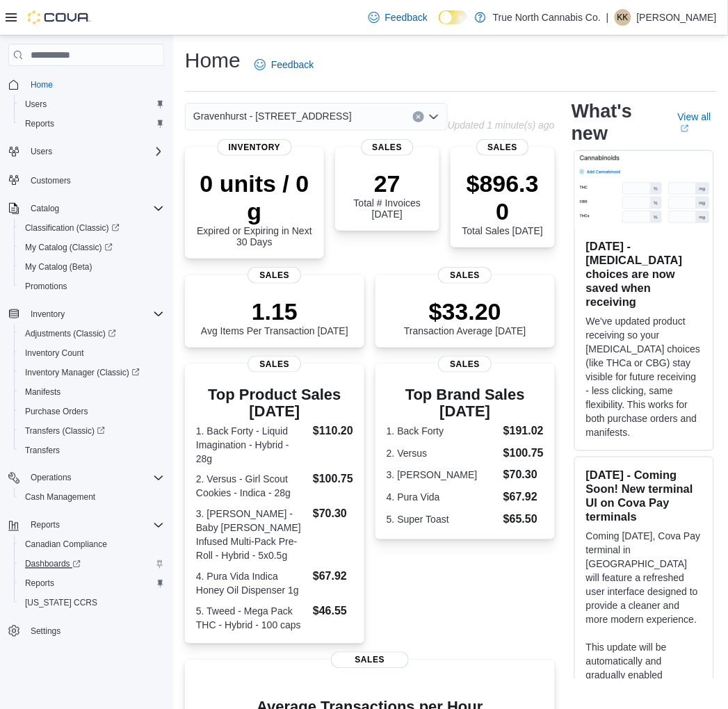 The width and height of the screenshot is (728, 709). What do you see at coordinates (45, 632) in the screenshot?
I see `a: Settings` at bounding box center [45, 632].